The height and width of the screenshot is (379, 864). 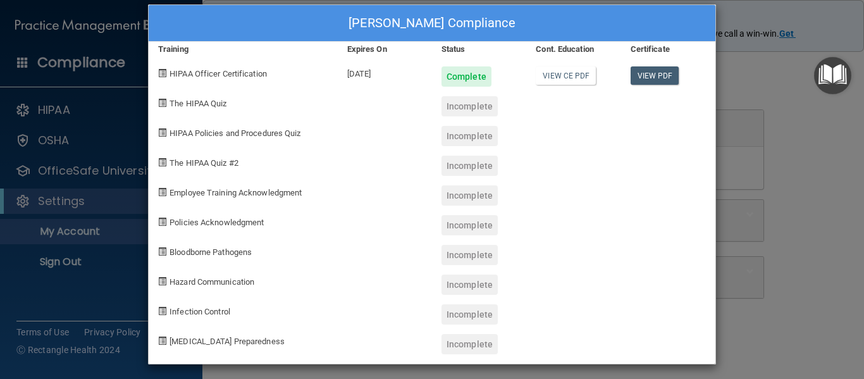 What do you see at coordinates (235, 133) in the screenshot?
I see `span: HIPAA Policies and Procedures Quiz` at bounding box center [235, 133].